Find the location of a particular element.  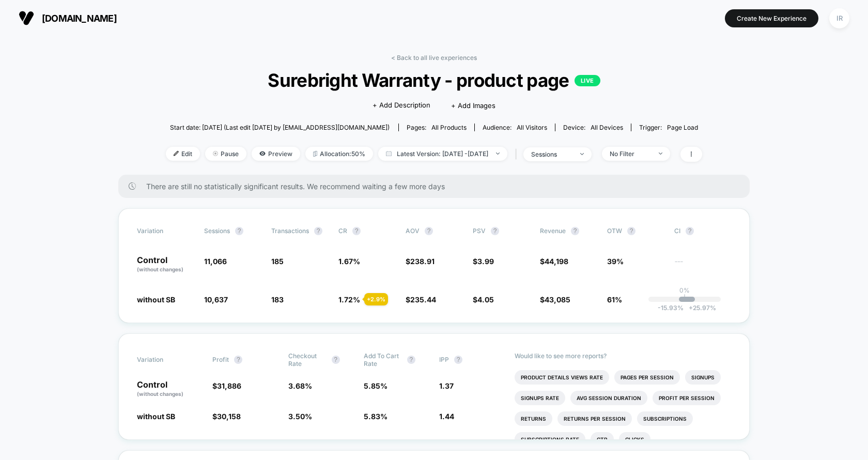

div: Trigger: is located at coordinates (669, 127).